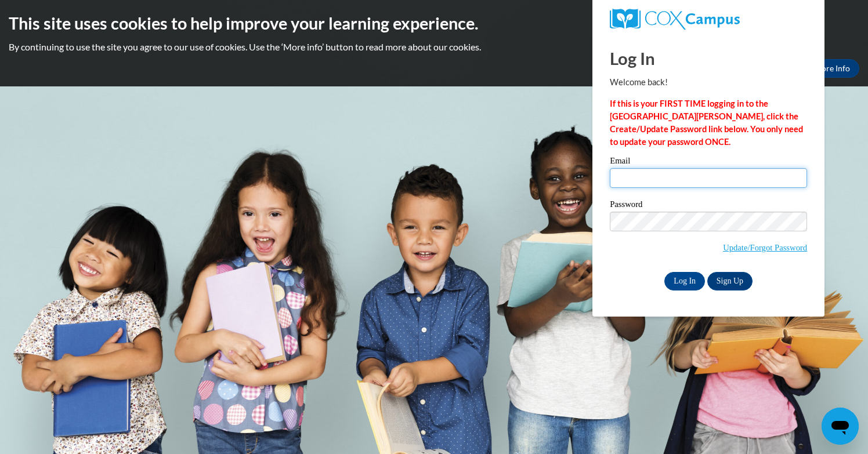  What do you see at coordinates (708, 58) in the screenshot?
I see `h1: Log In` at bounding box center [708, 58].